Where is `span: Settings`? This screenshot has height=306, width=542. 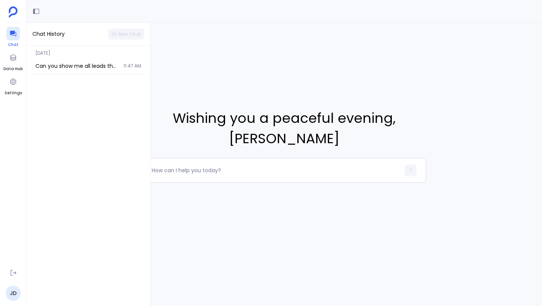
span: Settings is located at coordinates (13, 93).